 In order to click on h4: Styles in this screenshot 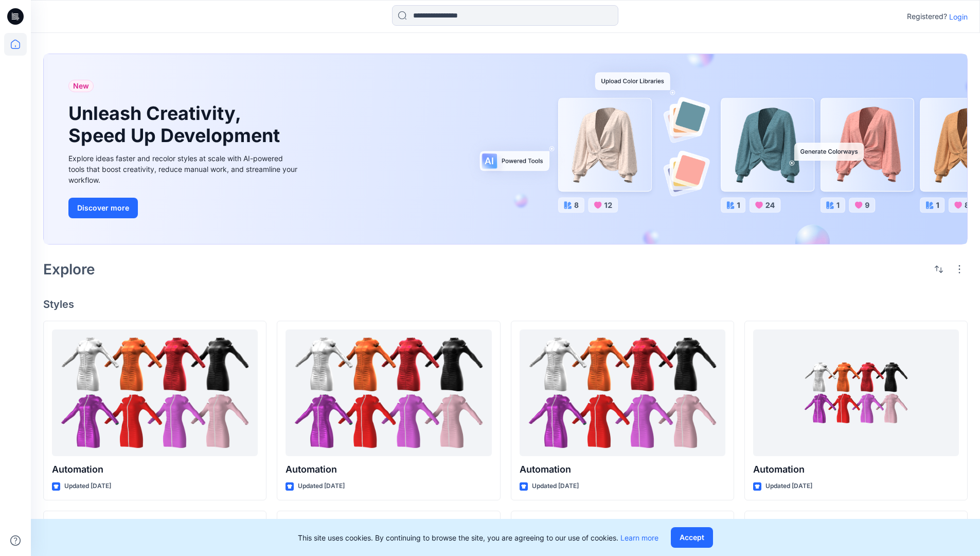, I will do `click(505, 304)`.